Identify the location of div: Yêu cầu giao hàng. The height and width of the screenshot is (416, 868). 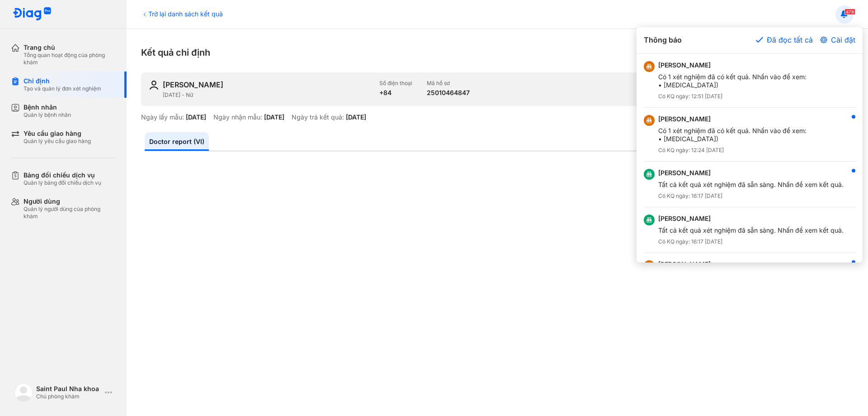
(57, 134).